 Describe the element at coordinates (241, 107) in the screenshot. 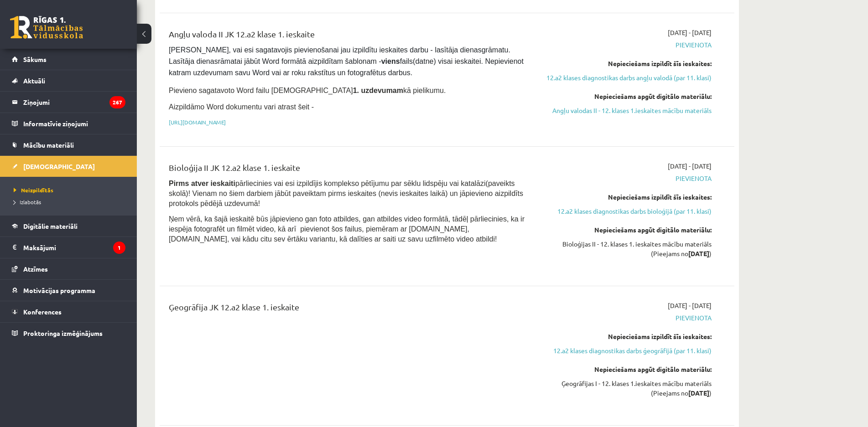

I see `span: Aizpildāmo Word dokumentu vari atrast šeit -` at that location.